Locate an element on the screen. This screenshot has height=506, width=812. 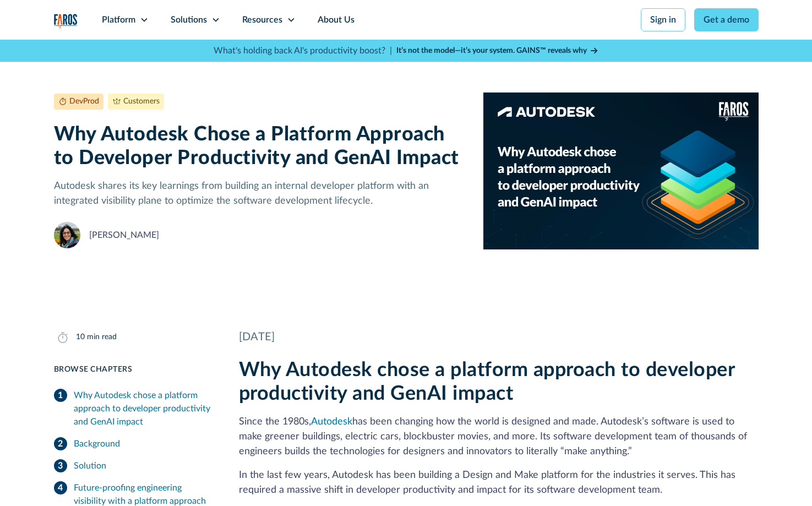
div: DevProd is located at coordinates (84, 101).